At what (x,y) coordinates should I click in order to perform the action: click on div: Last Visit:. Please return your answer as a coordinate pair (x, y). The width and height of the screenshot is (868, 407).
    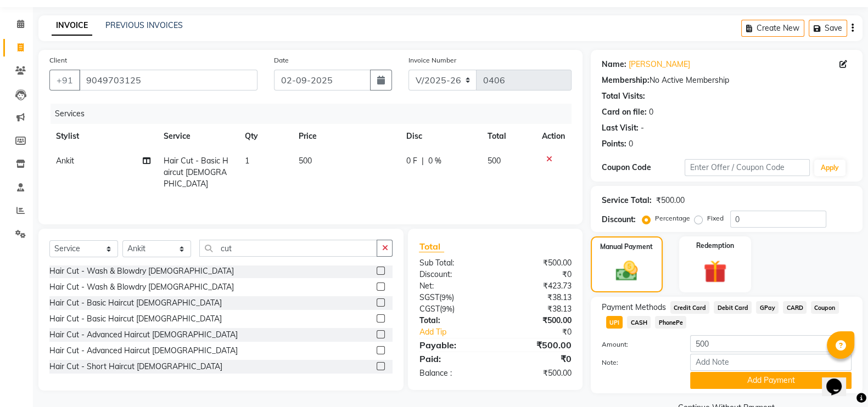
    Looking at the image, I should click on (620, 128).